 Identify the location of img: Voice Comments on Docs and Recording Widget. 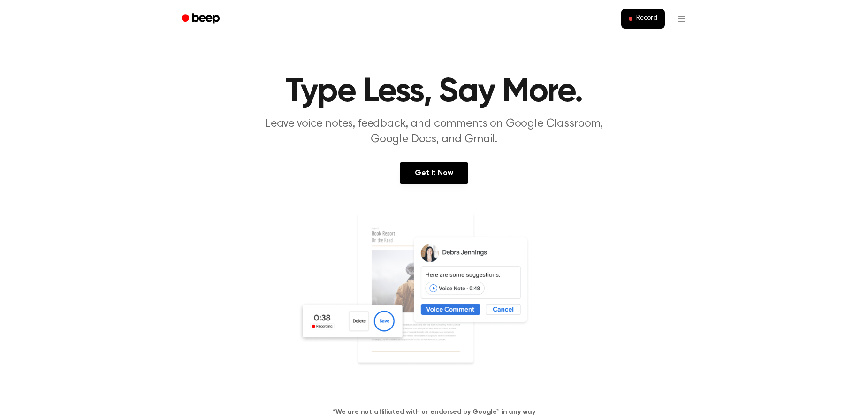
(434, 303).